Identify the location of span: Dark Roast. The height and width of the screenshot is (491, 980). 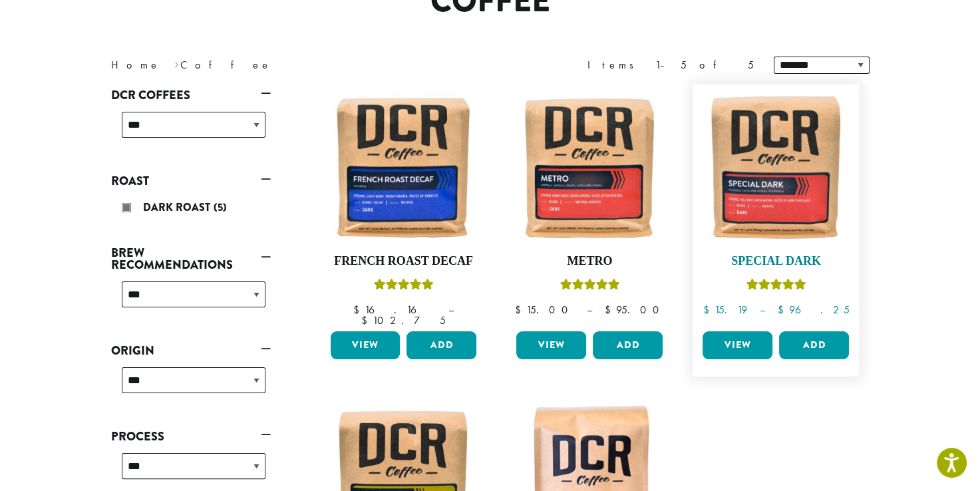
(178, 207).